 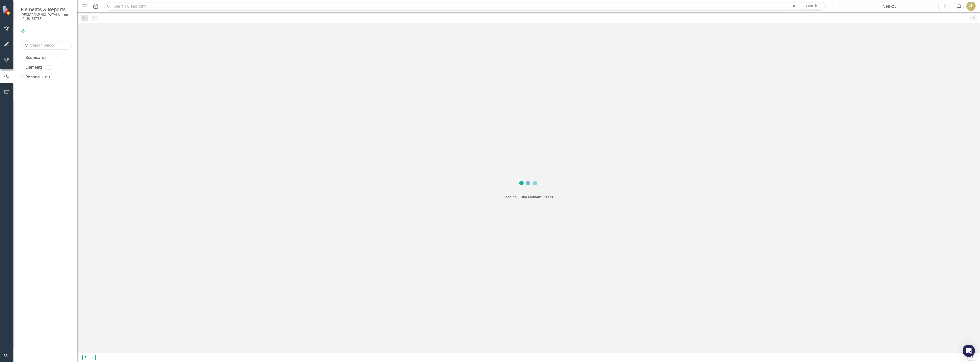 I want to click on span: Editor, so click(x=89, y=357).